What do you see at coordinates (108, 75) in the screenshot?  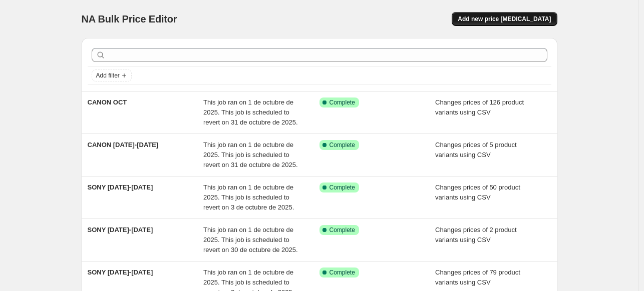 I see `span: Add filter` at bounding box center [108, 75].